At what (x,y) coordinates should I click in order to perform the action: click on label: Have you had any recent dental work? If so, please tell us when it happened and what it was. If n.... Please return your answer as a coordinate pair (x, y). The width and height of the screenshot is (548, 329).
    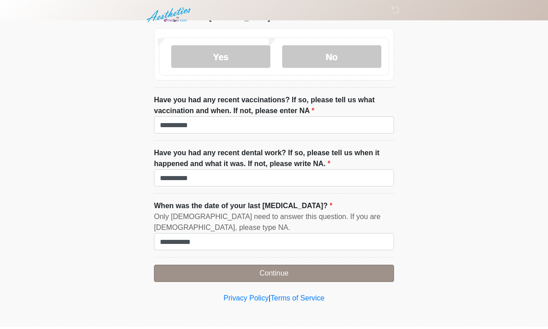
    Looking at the image, I should click on (274, 161).